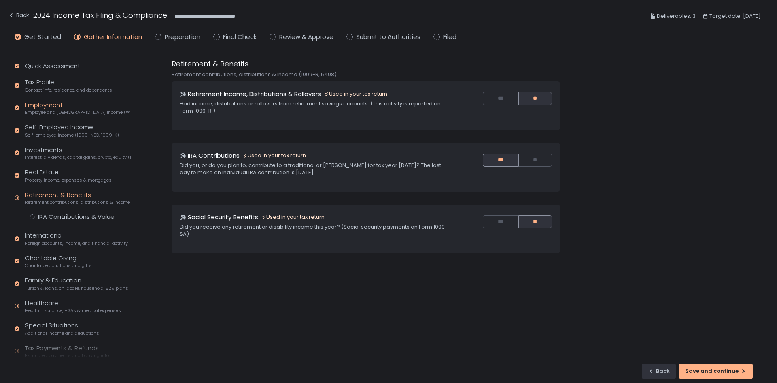 The height and width of the screenshot is (383, 777). I want to click on div: IRA Contributions & Value, so click(76, 217).